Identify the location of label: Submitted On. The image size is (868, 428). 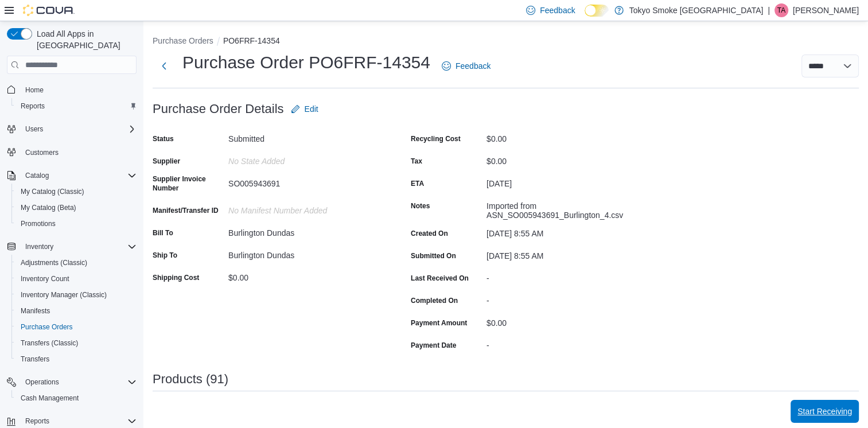
(433, 256).